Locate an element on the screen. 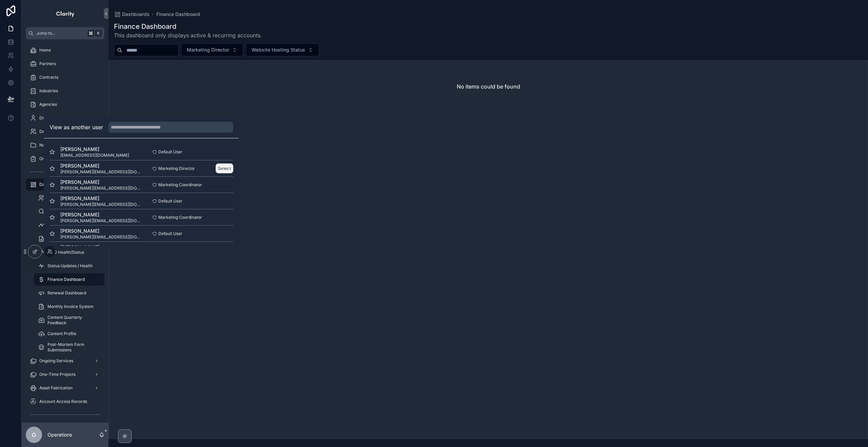 This screenshot has height=447, width=868. span: Industries is located at coordinates (48, 91).